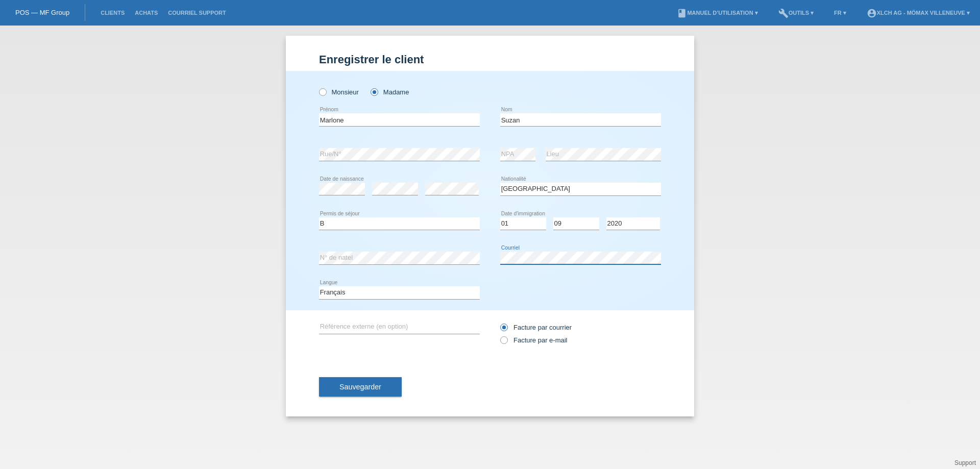  Describe the element at coordinates (146, 13) in the screenshot. I see `a: Achats` at that location.